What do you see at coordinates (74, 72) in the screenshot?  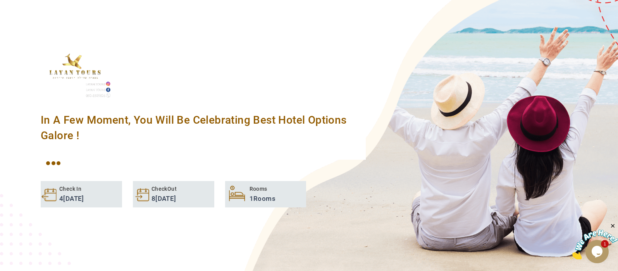 I see `img: The Royal Line Holidays` at bounding box center [74, 72].